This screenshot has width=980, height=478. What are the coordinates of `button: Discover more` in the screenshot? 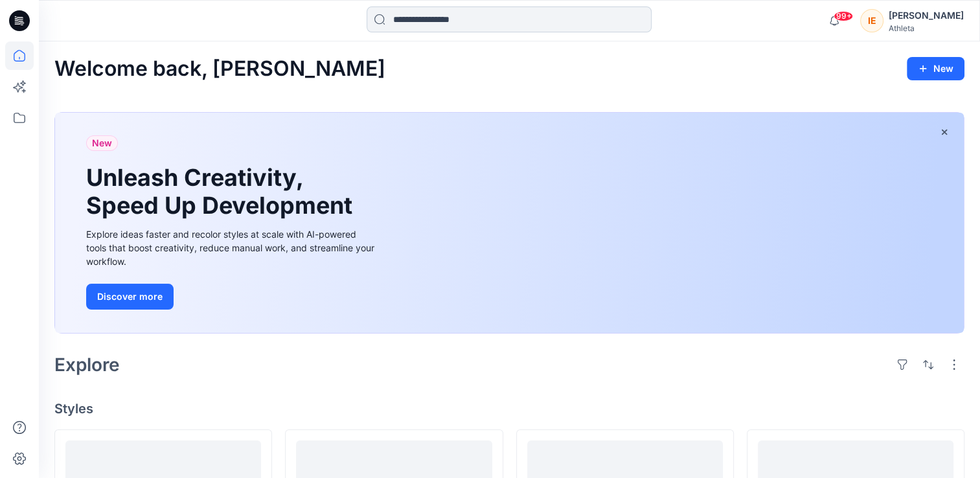 It's located at (130, 296).